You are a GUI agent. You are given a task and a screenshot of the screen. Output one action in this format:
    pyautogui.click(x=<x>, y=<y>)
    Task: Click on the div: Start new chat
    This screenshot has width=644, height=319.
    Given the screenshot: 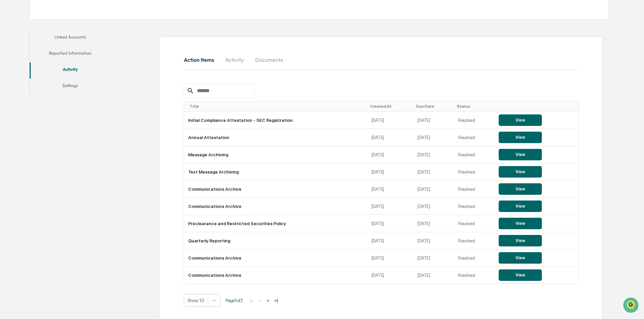 What is the action you would take?
    pyautogui.click(x=67, y=55)
    